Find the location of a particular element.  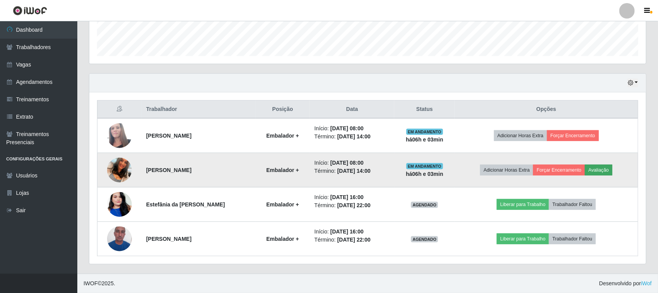

span: IWOF is located at coordinates (91, 284).